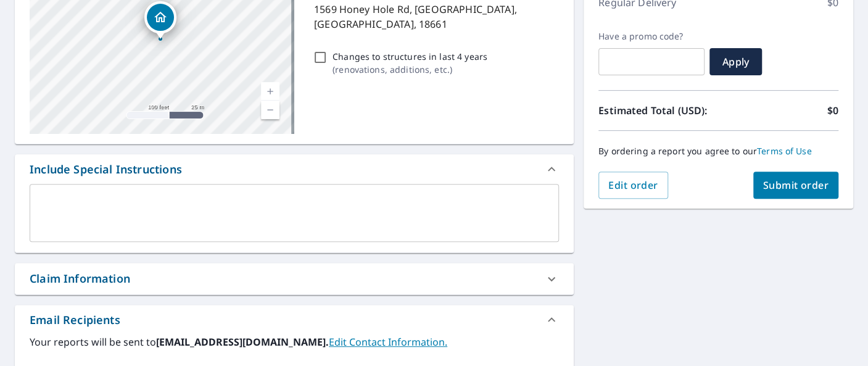  Describe the element at coordinates (388, 342) in the screenshot. I see `a: EditContactInfo` at that location.